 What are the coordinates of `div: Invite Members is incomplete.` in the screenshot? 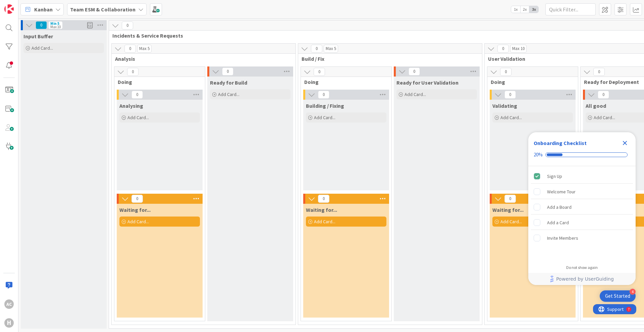 It's located at (582, 238).